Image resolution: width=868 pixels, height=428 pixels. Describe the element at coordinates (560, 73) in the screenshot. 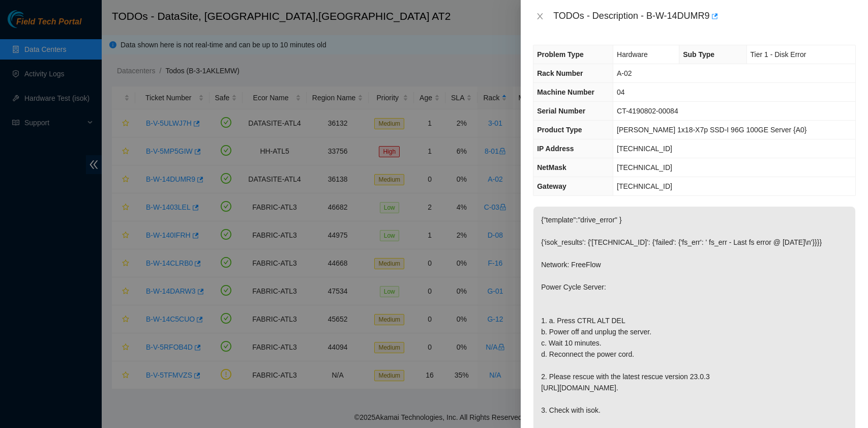

I see `span: Rack Number` at that location.